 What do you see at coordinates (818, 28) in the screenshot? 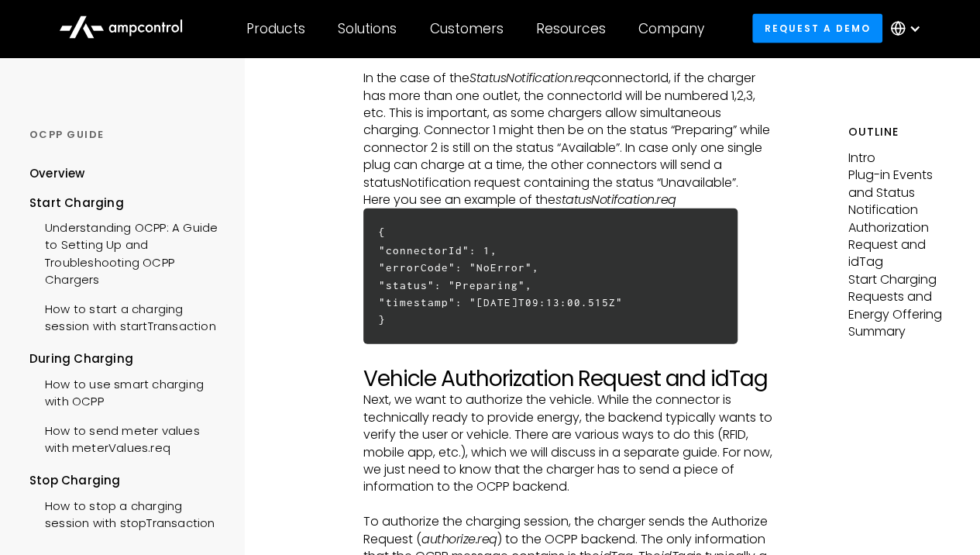
I see `a: Request a demo` at bounding box center [818, 28].